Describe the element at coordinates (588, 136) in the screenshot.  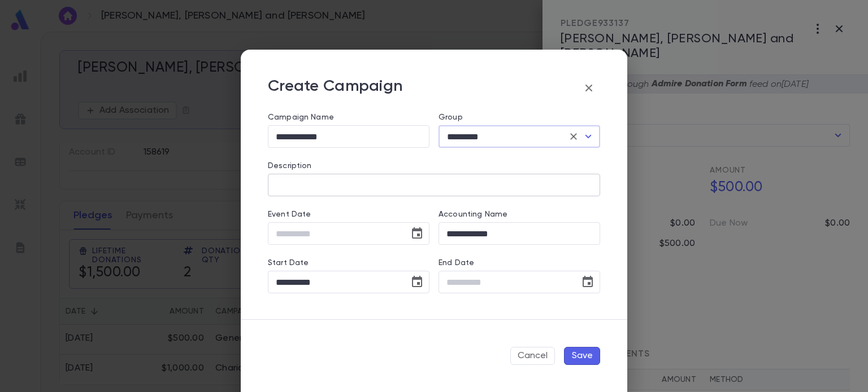
I see `button: Open` at that location.